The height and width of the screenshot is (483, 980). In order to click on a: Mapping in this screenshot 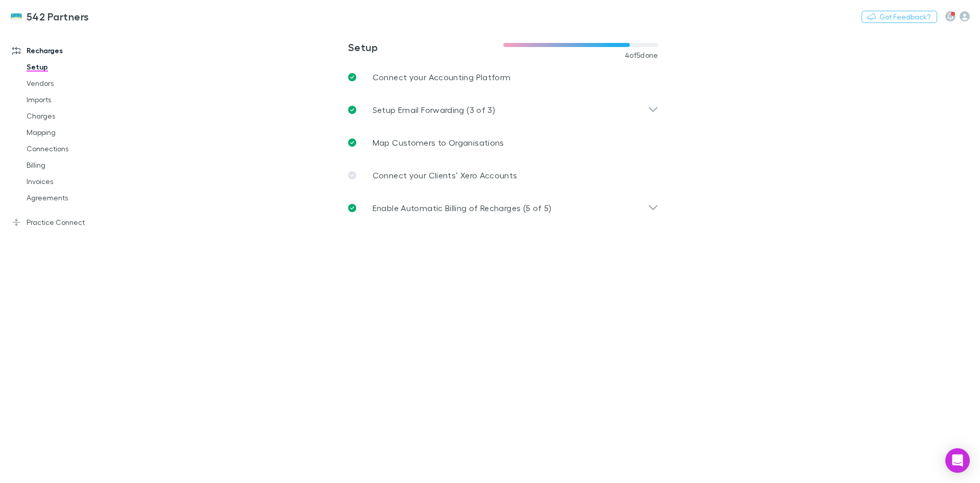, I will do `click(77, 132)`.